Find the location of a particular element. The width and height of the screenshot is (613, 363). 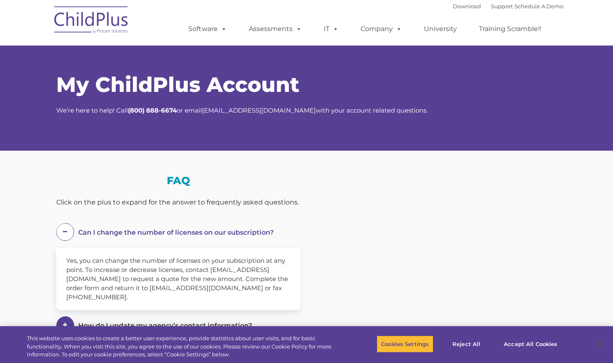

a: Company is located at coordinates (381, 29).